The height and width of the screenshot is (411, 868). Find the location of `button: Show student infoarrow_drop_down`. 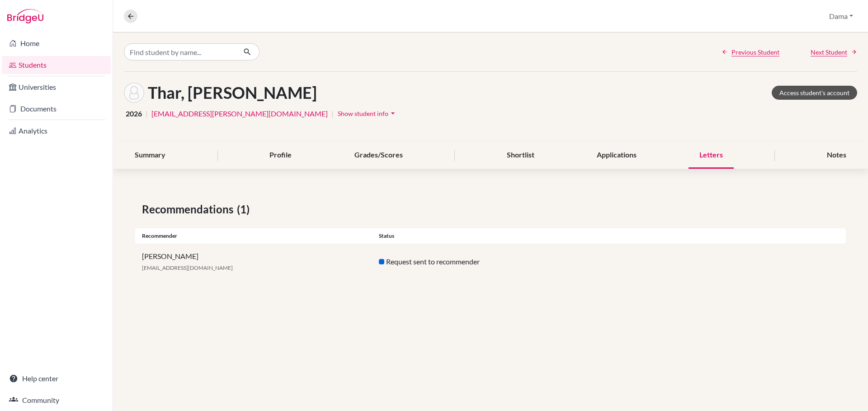

button: Show student infoarrow_drop_down is located at coordinates (368, 113).